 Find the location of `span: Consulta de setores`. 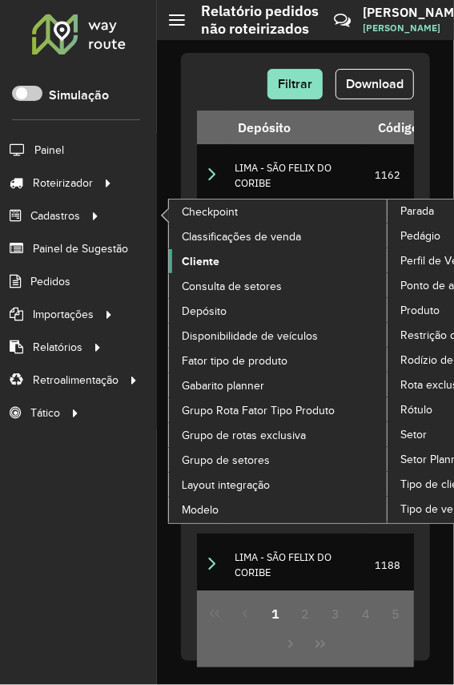

span: Consulta de setores is located at coordinates (232, 286).